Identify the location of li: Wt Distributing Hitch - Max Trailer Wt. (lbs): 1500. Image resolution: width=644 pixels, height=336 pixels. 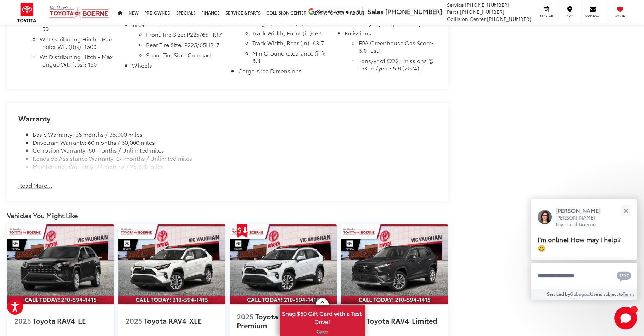
(79, 44).